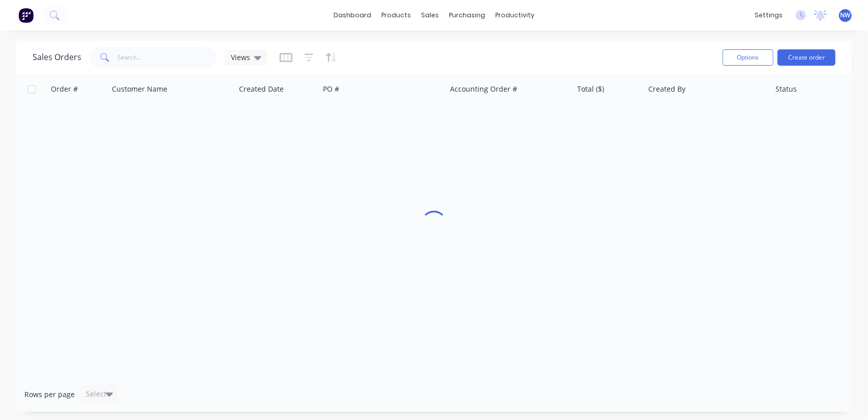 The image size is (868, 420). What do you see at coordinates (666, 89) in the screenshot?
I see `div: Created By` at bounding box center [666, 89].